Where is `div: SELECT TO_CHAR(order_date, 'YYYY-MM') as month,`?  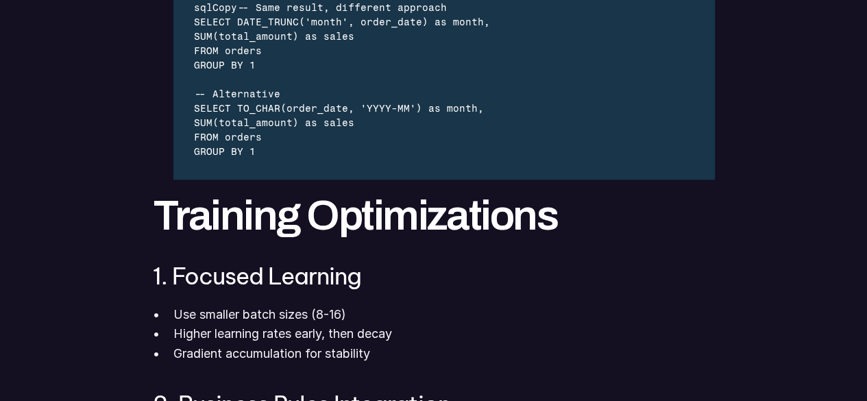
div: SELECT TO_CHAR(order_date, 'YYYY-MM') as month, is located at coordinates (343, 108).